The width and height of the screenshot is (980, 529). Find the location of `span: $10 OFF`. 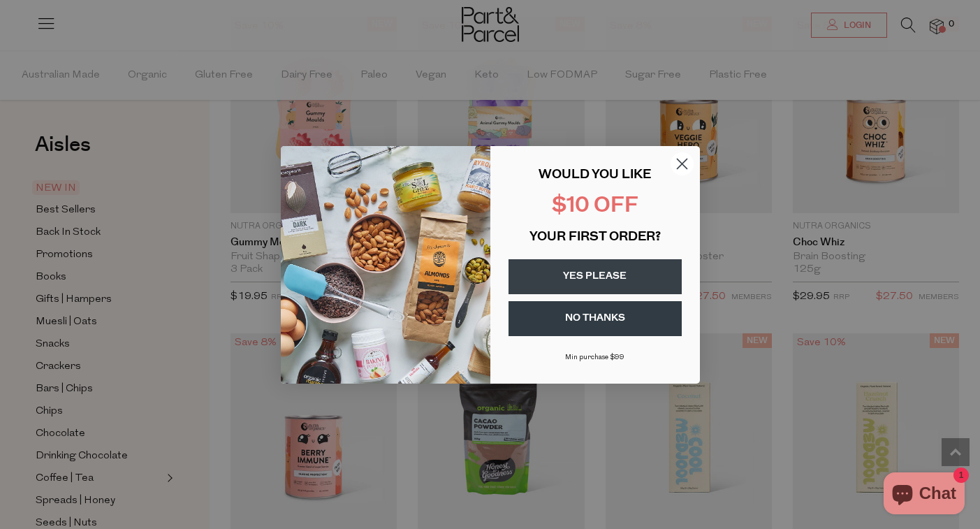

span: $10 OFF is located at coordinates (595, 206).